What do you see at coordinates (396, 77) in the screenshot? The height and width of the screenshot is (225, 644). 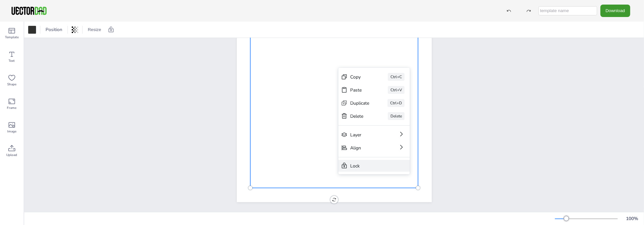 I see `div: Ctrl+C` at bounding box center [396, 77].